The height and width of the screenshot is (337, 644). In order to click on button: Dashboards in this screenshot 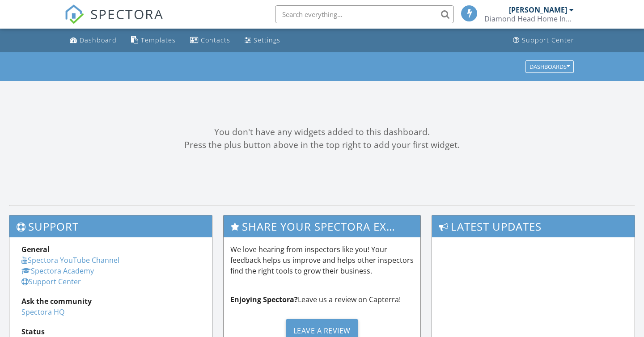, I will do `click(550, 67)`.